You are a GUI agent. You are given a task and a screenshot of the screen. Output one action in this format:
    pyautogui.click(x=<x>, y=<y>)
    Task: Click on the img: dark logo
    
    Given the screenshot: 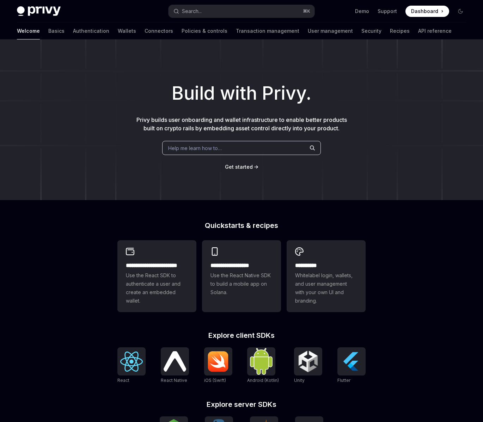 What is the action you would take?
    pyautogui.click(x=39, y=11)
    